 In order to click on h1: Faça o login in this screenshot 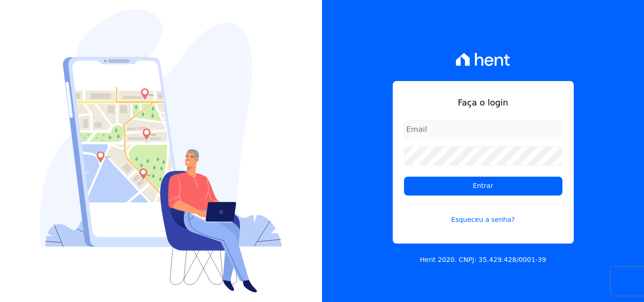, I will do `click(483, 102)`.